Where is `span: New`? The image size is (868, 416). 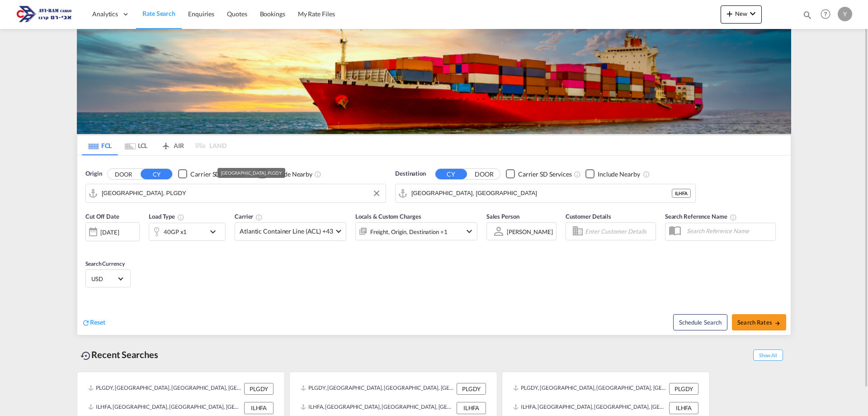
span: New is located at coordinates (741, 14).